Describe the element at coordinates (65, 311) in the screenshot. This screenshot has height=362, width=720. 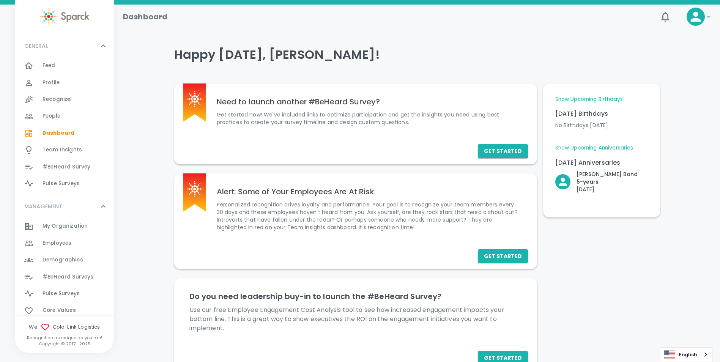
I see `div: Core Values` at that location.